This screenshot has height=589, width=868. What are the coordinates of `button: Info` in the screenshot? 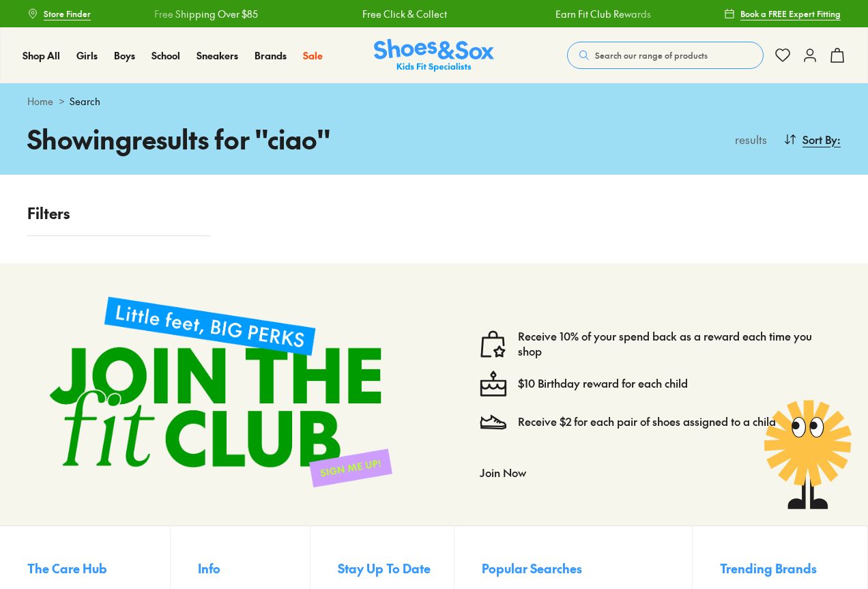 It's located at (254, 568).